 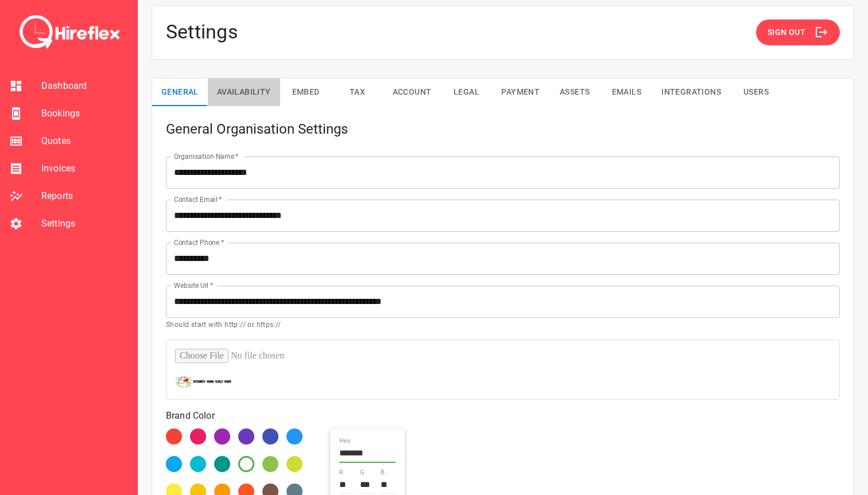 I want to click on span: Bookings, so click(x=84, y=114).